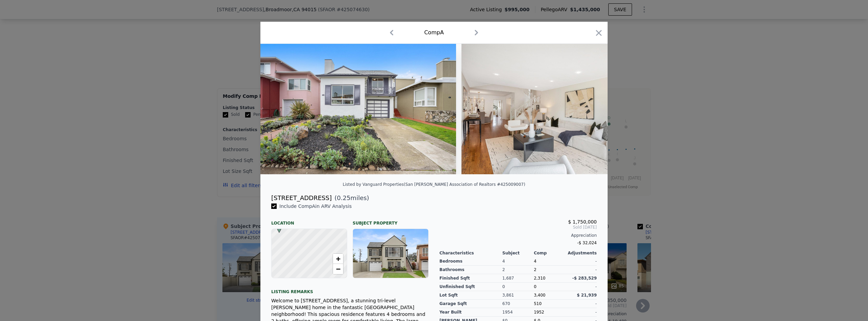 The width and height of the screenshot is (868, 321). Describe the element at coordinates (518, 295) in the screenshot. I see `div: 3,861` at that location.